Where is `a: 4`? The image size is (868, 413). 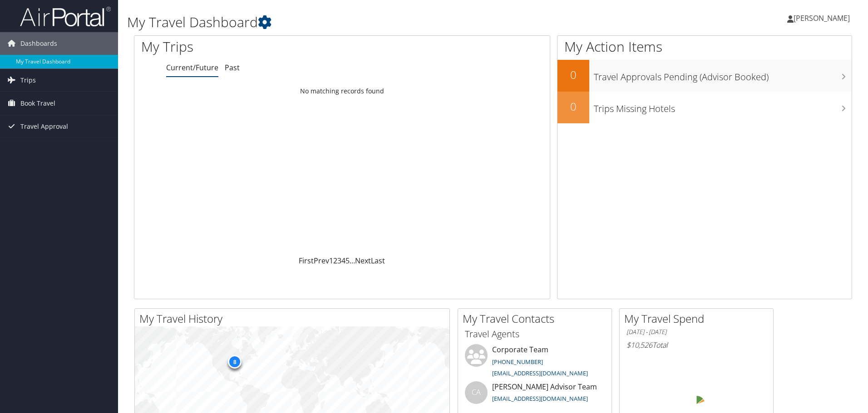 a: 4 is located at coordinates (344, 261).